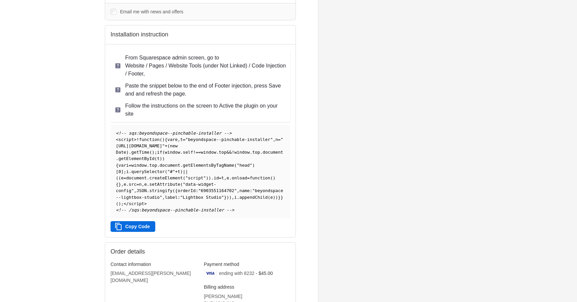 This screenshot has height=302, width=577. Describe the element at coordinates (170, 165) in the screenshot. I see `span: document` at that location.